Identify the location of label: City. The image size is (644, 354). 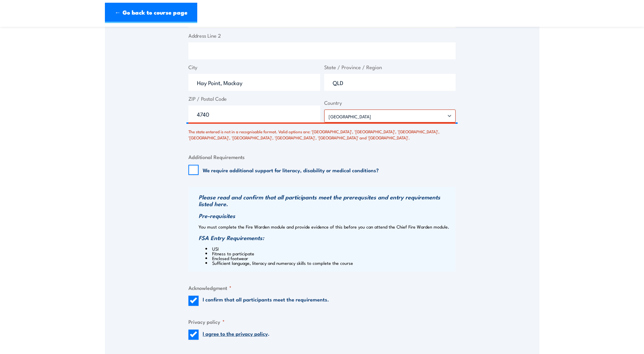
(255, 67).